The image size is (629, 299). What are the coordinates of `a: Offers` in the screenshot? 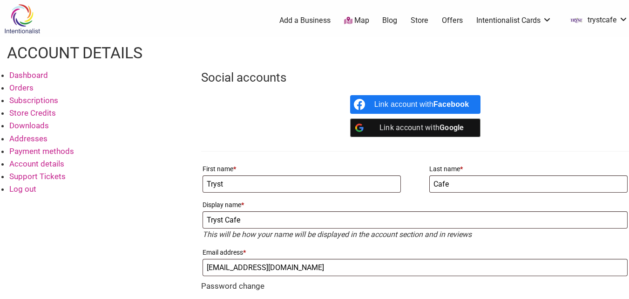 It's located at (452, 20).